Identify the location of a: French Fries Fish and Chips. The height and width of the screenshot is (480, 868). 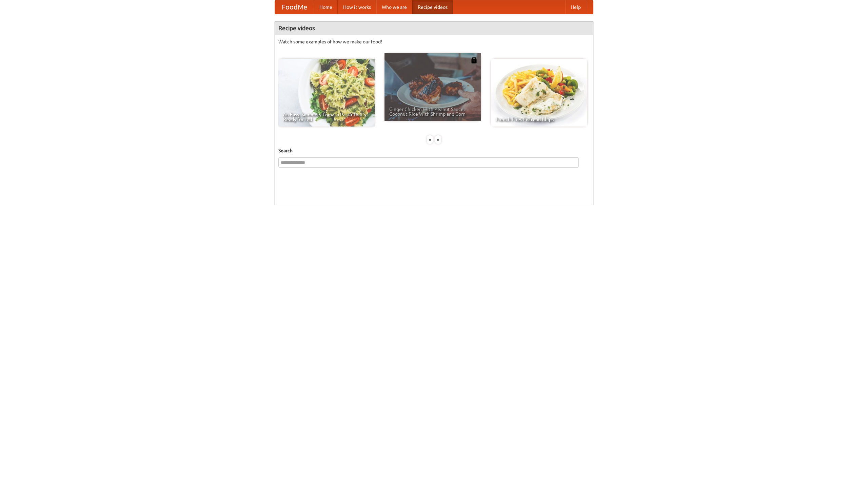
(539, 93).